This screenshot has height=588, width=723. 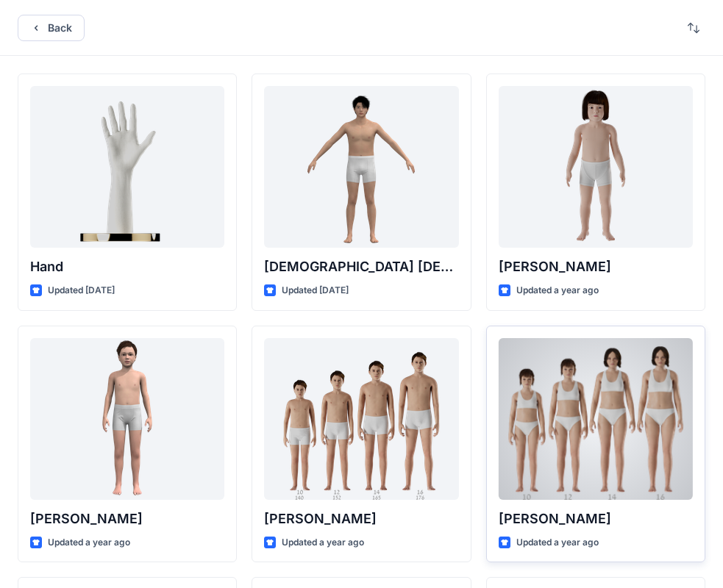 I want to click on a: Brenda, so click(x=596, y=419).